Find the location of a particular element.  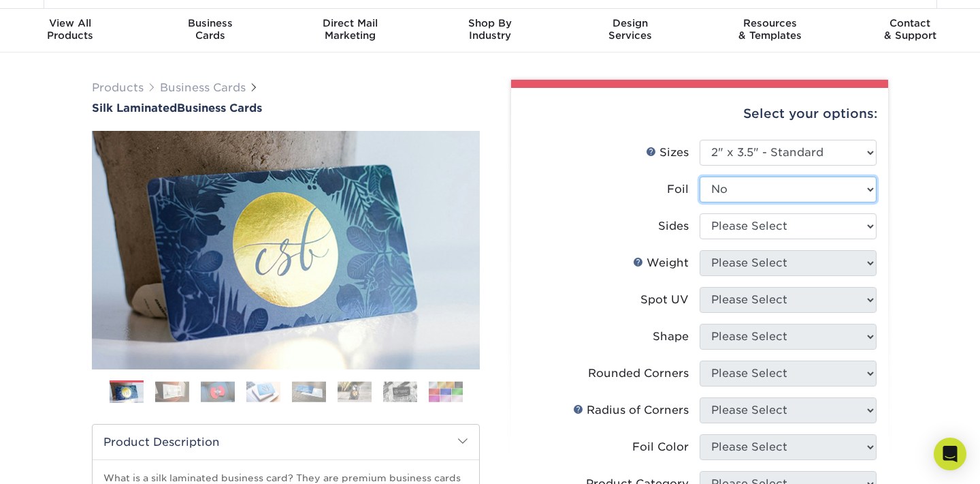

span: Business is located at coordinates (210, 23).